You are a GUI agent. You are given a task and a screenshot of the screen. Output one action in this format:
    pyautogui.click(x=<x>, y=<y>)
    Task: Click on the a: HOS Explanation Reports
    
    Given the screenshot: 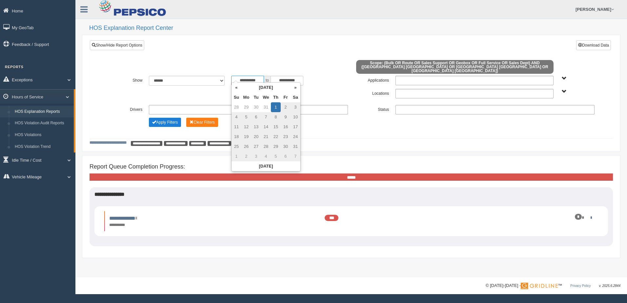 What is the action you would take?
    pyautogui.click(x=43, y=112)
    